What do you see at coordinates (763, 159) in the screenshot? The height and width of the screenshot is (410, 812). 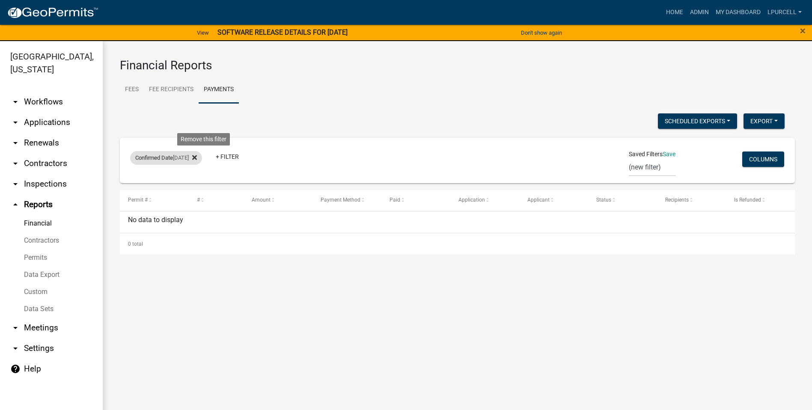 I see `button: Columns` at bounding box center [763, 159].